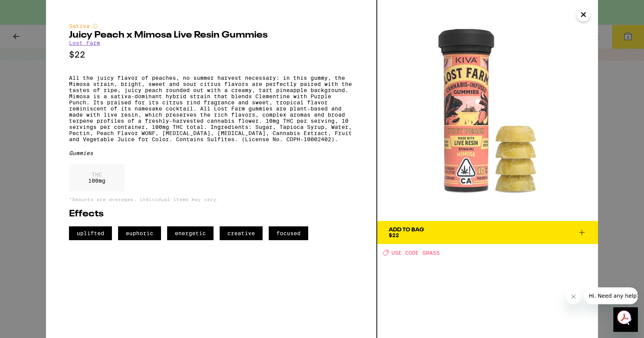 Image resolution: width=644 pixels, height=338 pixels. I want to click on button: Close, so click(584, 14).